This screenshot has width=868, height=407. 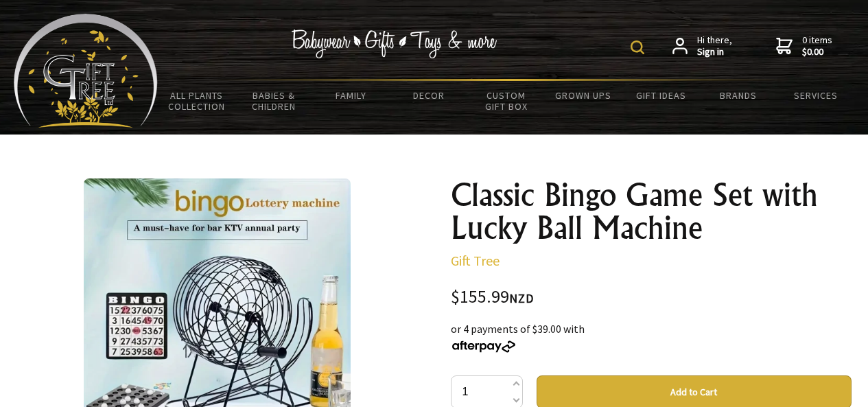 What do you see at coordinates (637, 47) in the screenshot?
I see `img: product search` at bounding box center [637, 47].